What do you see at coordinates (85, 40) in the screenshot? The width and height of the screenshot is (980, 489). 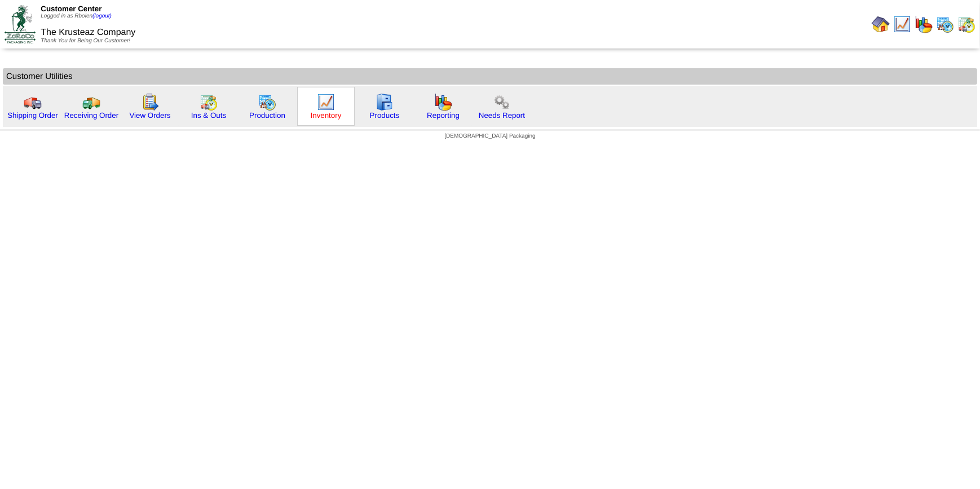 I see `span: Thank You for Being Our Customer!` at bounding box center [85, 40].